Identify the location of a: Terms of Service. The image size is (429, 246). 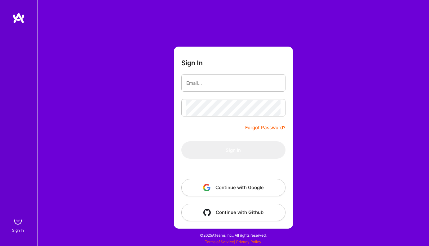
(220, 241).